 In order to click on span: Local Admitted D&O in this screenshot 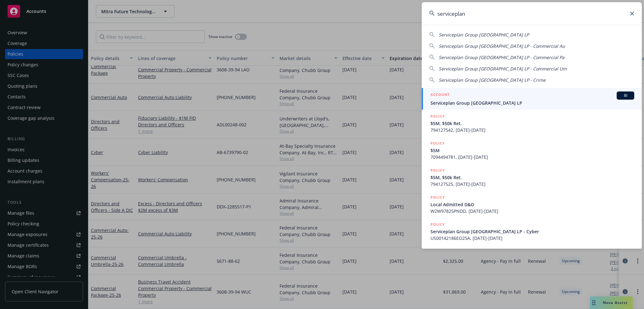, I will do `click(532, 204)`.